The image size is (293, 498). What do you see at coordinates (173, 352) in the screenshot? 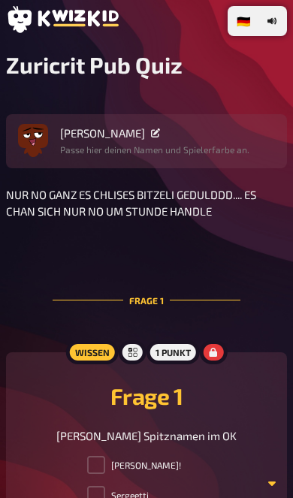
I see `div: 1 Punkt` at bounding box center [173, 352].